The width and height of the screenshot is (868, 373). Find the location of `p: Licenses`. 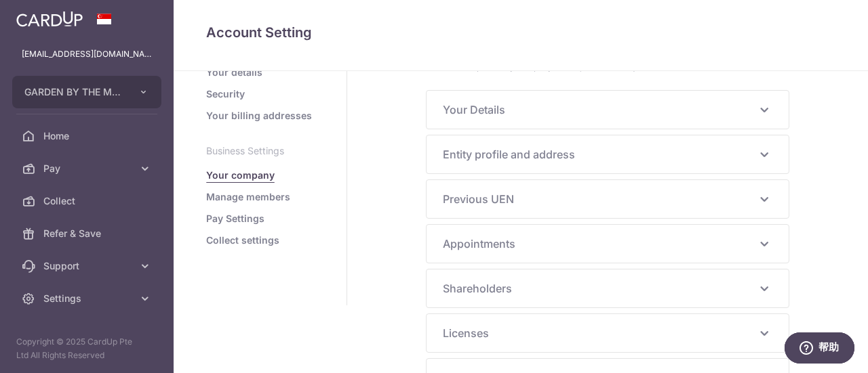

p: Licenses is located at coordinates (608, 333).